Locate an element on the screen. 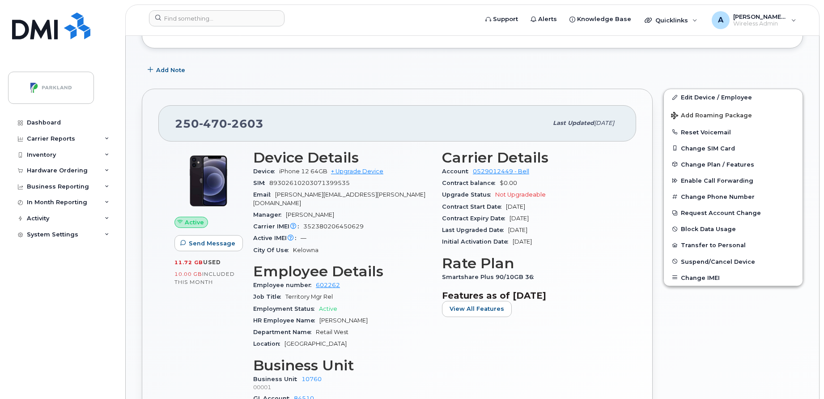 This screenshot has width=824, height=399. span: Contract Expiry Date is located at coordinates (476, 218).